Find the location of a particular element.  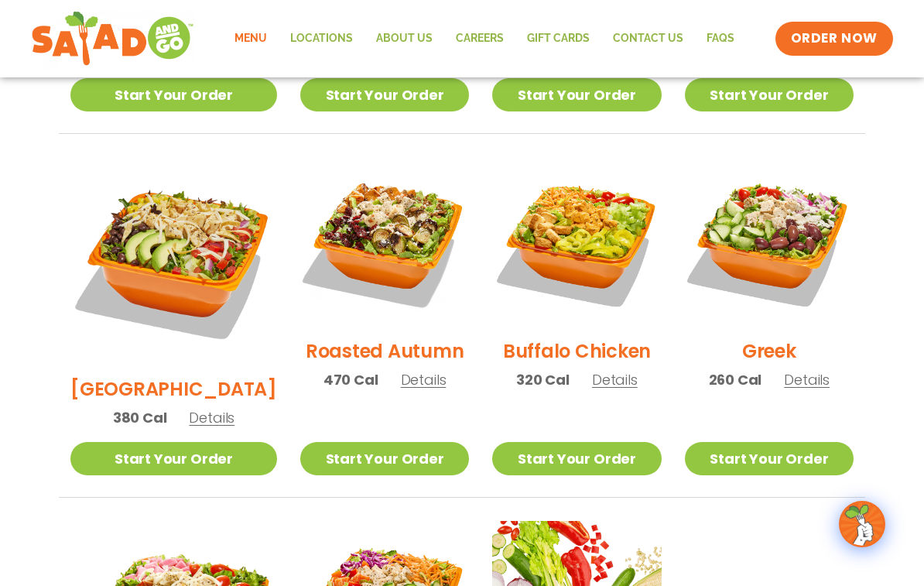

span: 470 Cal is located at coordinates (351, 379).